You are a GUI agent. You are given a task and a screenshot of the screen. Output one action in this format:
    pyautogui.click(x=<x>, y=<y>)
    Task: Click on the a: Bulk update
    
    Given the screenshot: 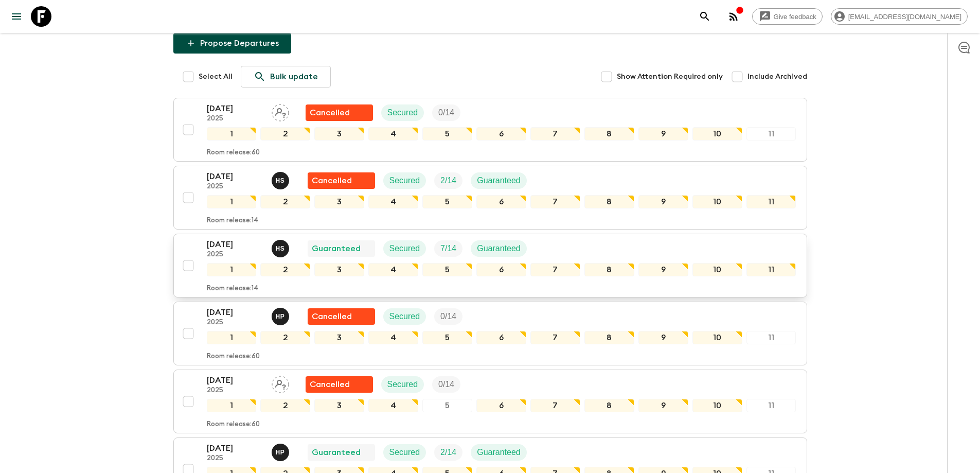 What is the action you would take?
    pyautogui.click(x=286, y=77)
    